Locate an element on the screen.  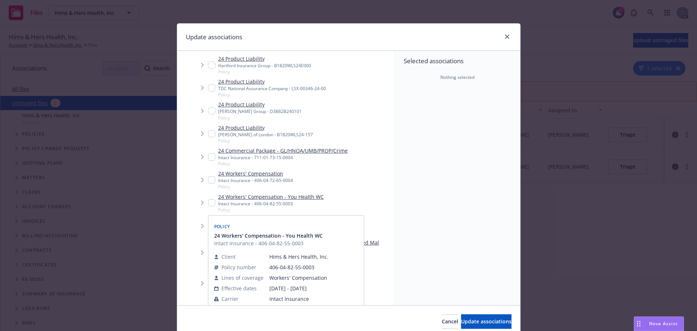
span: Nova Assist is located at coordinates (663, 323).